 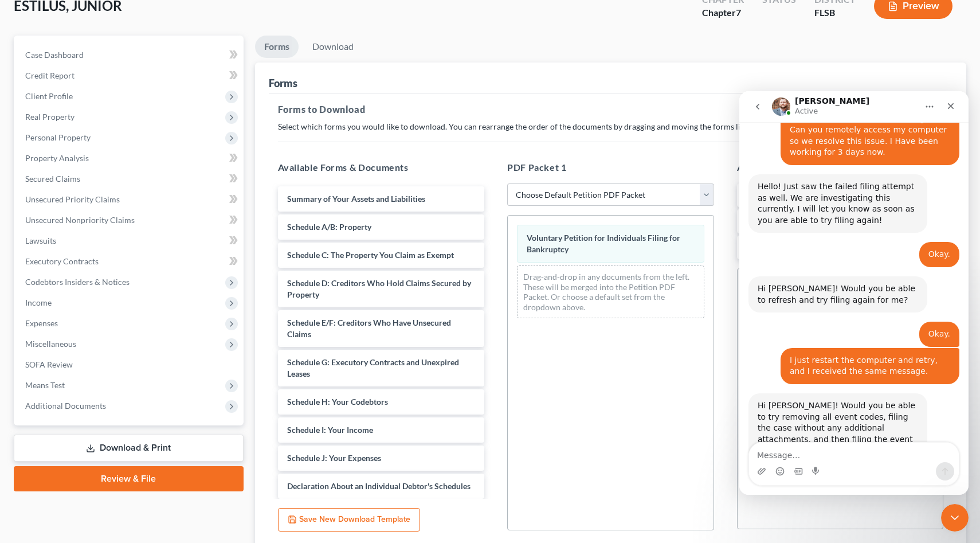 I want to click on p: Select which forms you would like to download. You can rearrange the order of the documents by dr..., so click(x=611, y=127).